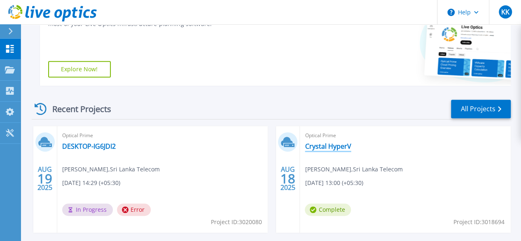 Image resolution: width=521 pixels, height=241 pixels. I want to click on a: DESKTOP-IG6JDI2, so click(89, 146).